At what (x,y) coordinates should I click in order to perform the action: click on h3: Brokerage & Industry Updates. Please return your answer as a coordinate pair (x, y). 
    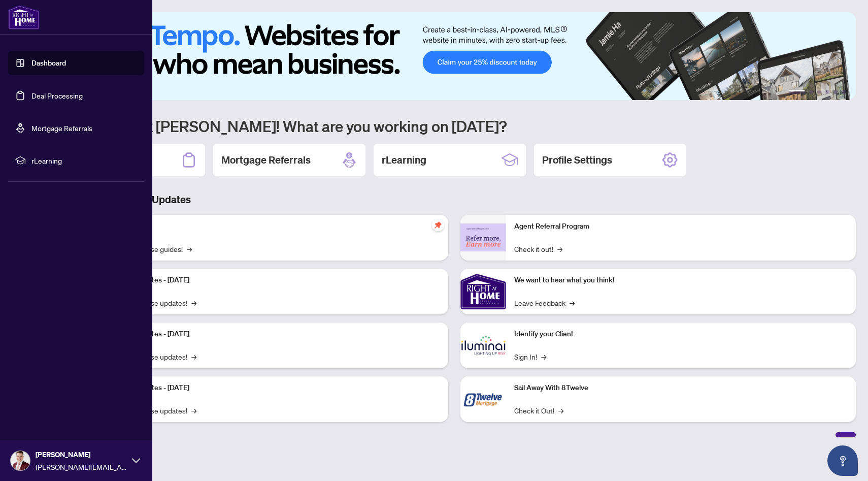
    Looking at the image, I should click on (455, 199).